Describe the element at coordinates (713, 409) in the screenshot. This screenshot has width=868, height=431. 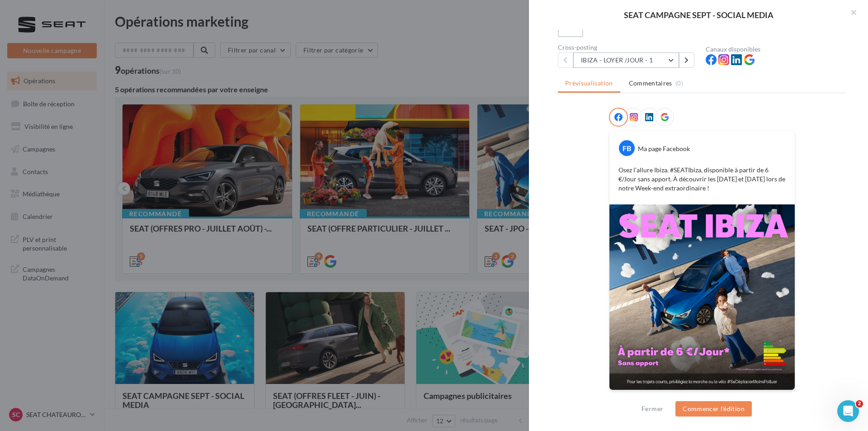
I see `button: Commencer l'édition` at that location.